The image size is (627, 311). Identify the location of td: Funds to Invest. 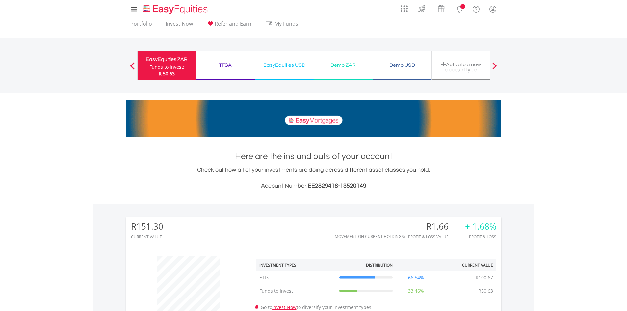
(296, 291).